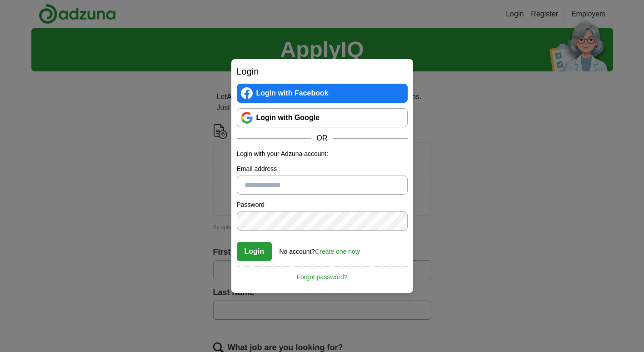  What do you see at coordinates (337, 251) in the screenshot?
I see `a: Create one now` at bounding box center [337, 251].